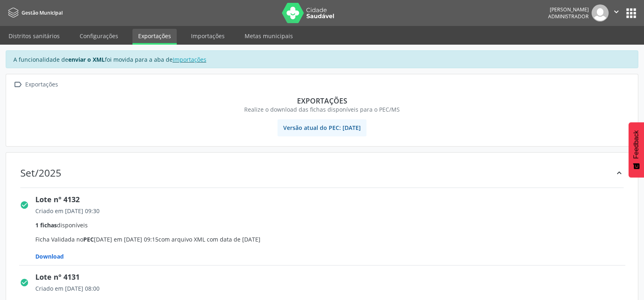 This screenshot has height=300, width=644. What do you see at coordinates (88, 240) in the screenshot?
I see `span: PEC` at bounding box center [88, 240].